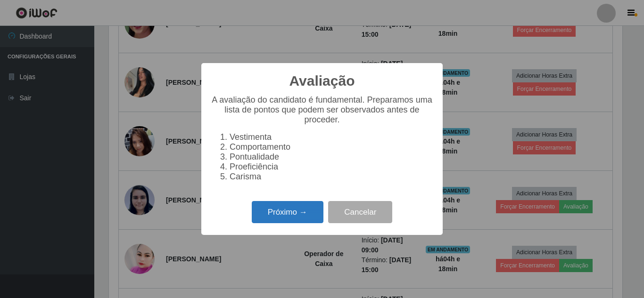  Describe the element at coordinates (332, 147) in the screenshot. I see `li: Comportamento` at that location.